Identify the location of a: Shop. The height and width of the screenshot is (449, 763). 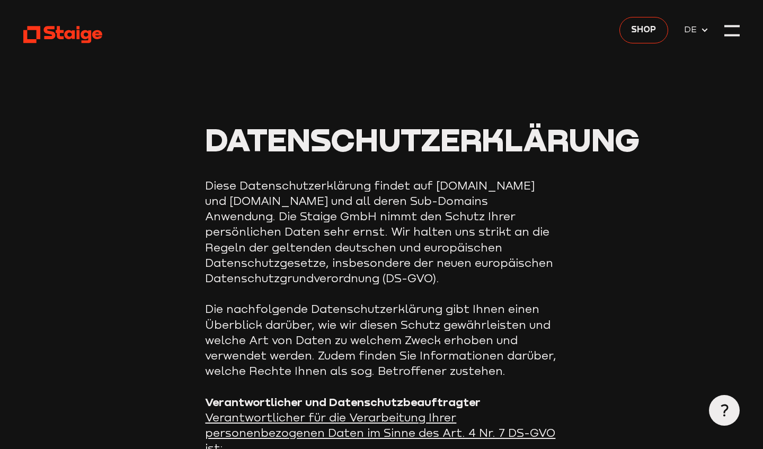
(644, 30).